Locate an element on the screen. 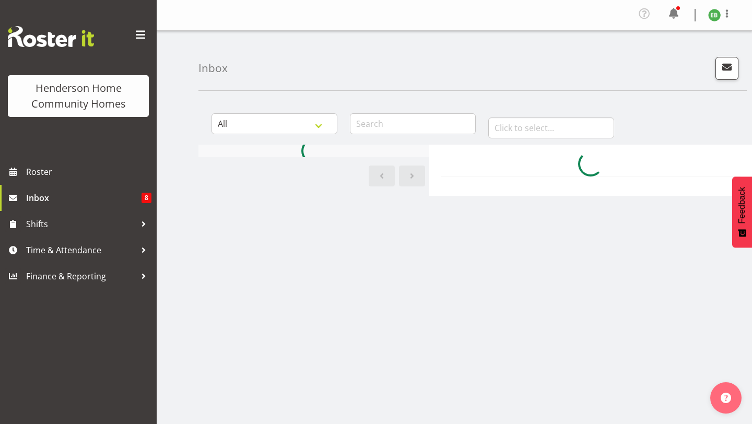  input: Click to select... is located at coordinates (551, 128).